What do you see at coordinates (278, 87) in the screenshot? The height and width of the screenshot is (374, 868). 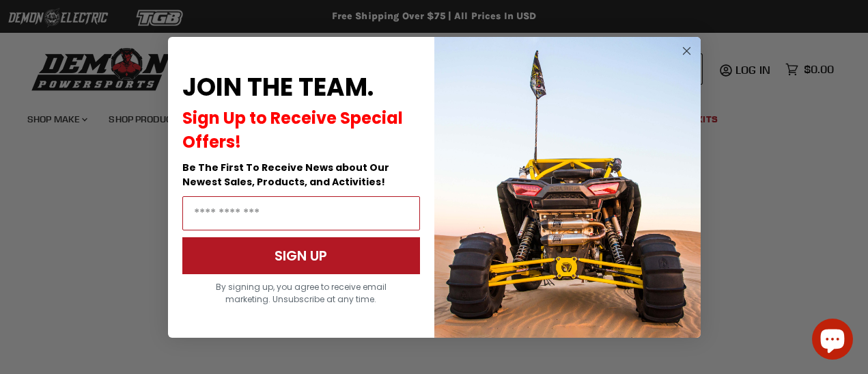 I see `span: JOIN THE TEAM.` at bounding box center [278, 87].